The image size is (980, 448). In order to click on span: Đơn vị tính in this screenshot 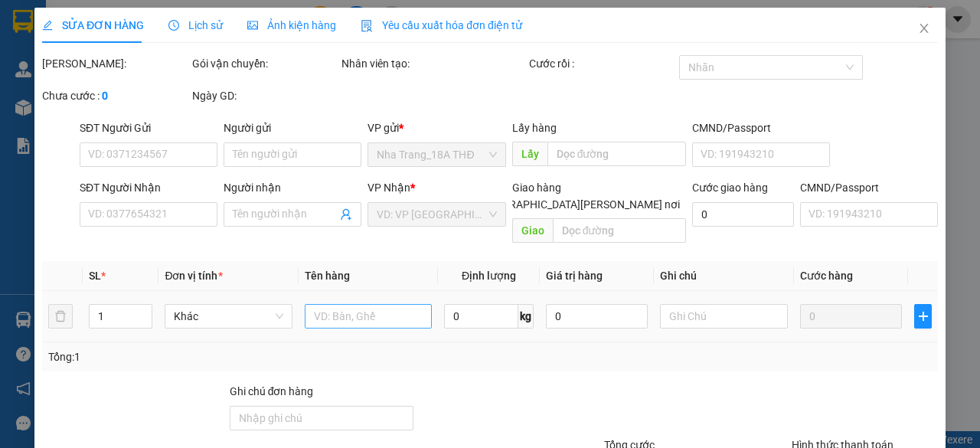, I will do `click(193, 276)`.